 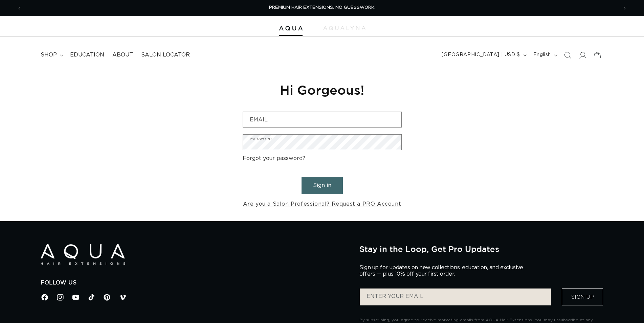 I want to click on h2: Follow Us, so click(x=195, y=283).